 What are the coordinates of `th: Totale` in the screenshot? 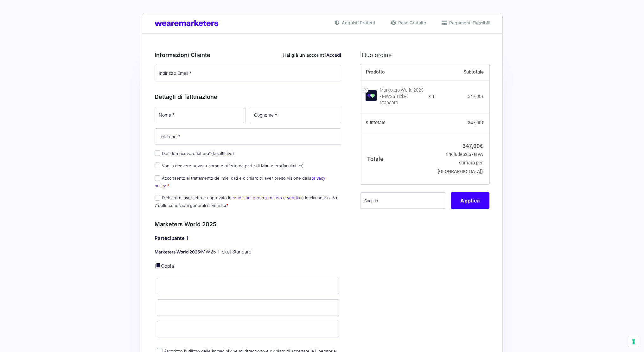 It's located at (397, 159).